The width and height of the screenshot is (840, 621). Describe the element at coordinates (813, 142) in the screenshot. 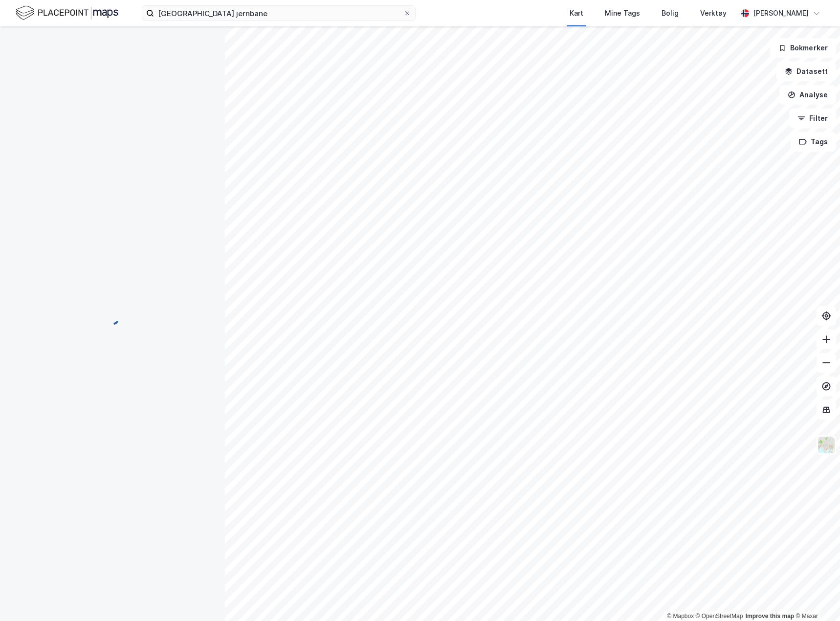

I see `button: Tags` at that location.